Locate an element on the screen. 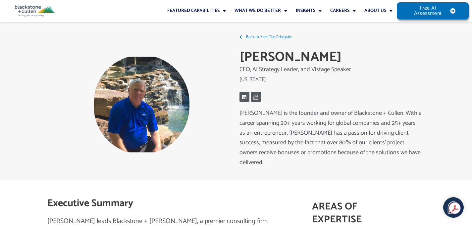 The height and width of the screenshot is (226, 472). a: Back to Meet The Principals is located at coordinates (331, 37).